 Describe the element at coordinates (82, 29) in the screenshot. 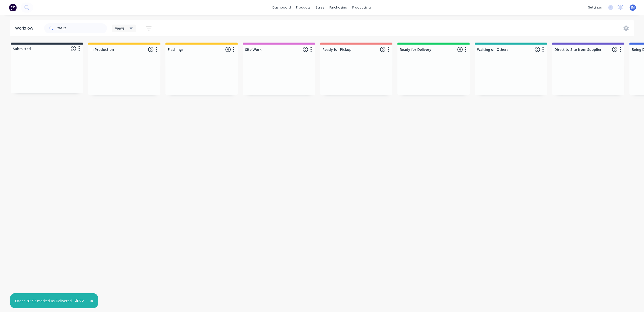

I see `input: Search for orders...` at that location.